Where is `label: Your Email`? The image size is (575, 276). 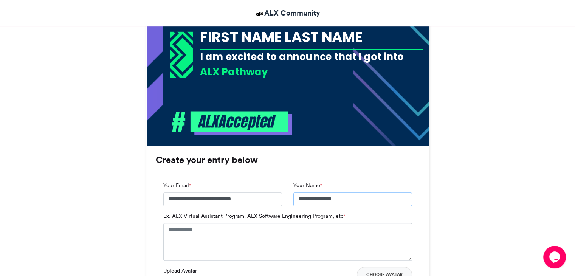
label: Your Email is located at coordinates (177, 185).